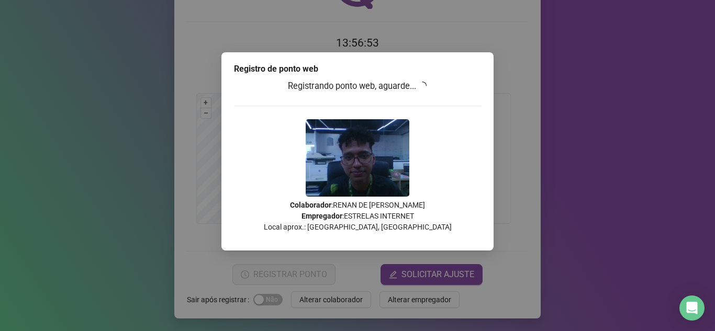  Describe the element at coordinates (357, 158) in the screenshot. I see `img: 2Q==` at that location.